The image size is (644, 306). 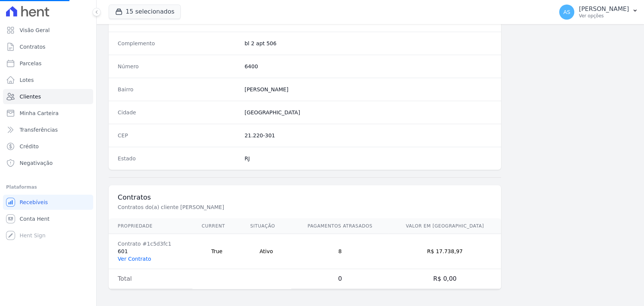 I want to click on a: Negativação, so click(x=48, y=163).